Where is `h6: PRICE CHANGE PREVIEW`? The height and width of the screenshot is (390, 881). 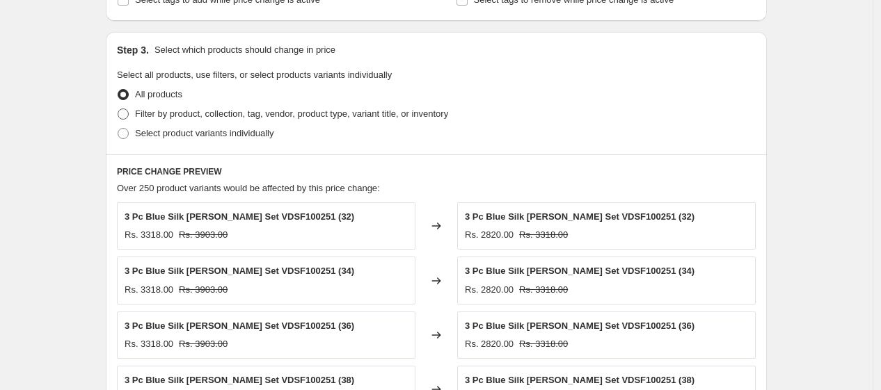 h6: PRICE CHANGE PREVIEW is located at coordinates (436, 172).